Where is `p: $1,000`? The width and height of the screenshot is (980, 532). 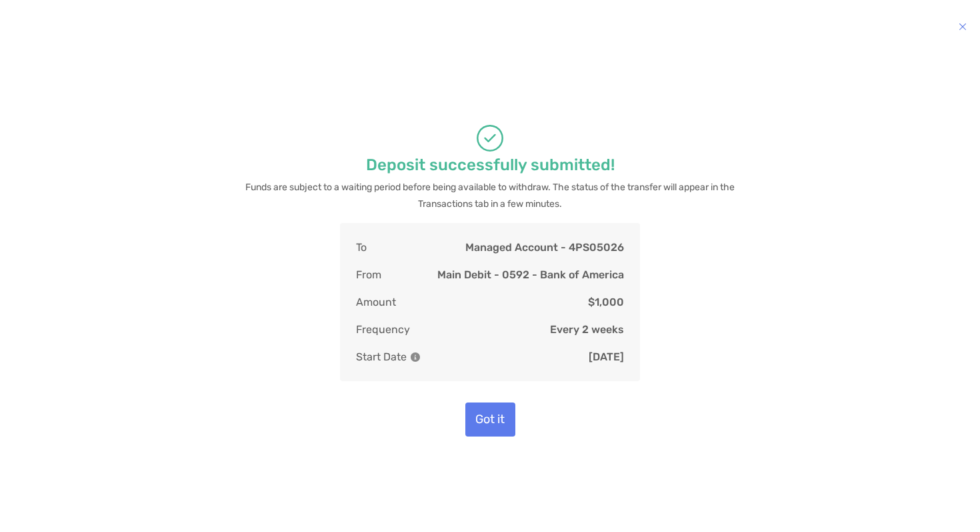
p: $1,000 is located at coordinates (606, 301).